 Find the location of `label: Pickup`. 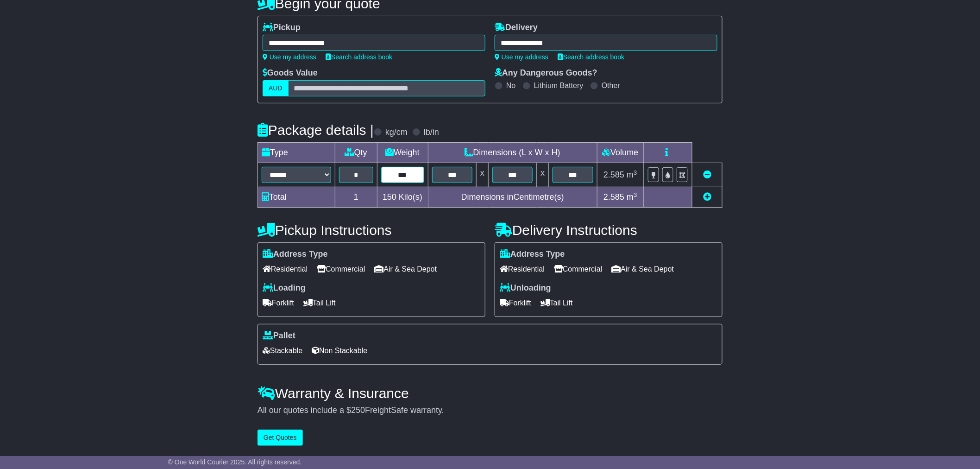

label: Pickup is located at coordinates (281, 28).